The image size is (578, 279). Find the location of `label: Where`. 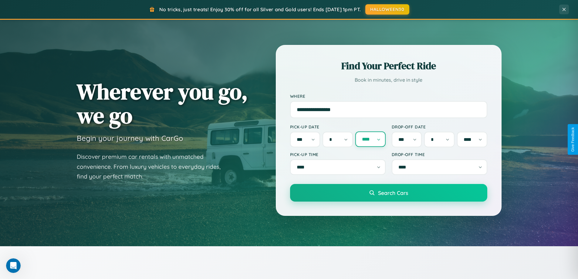

label: Where is located at coordinates (389, 96).